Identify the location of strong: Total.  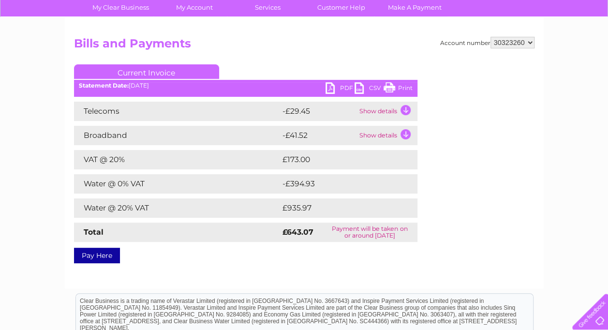
(93, 232).